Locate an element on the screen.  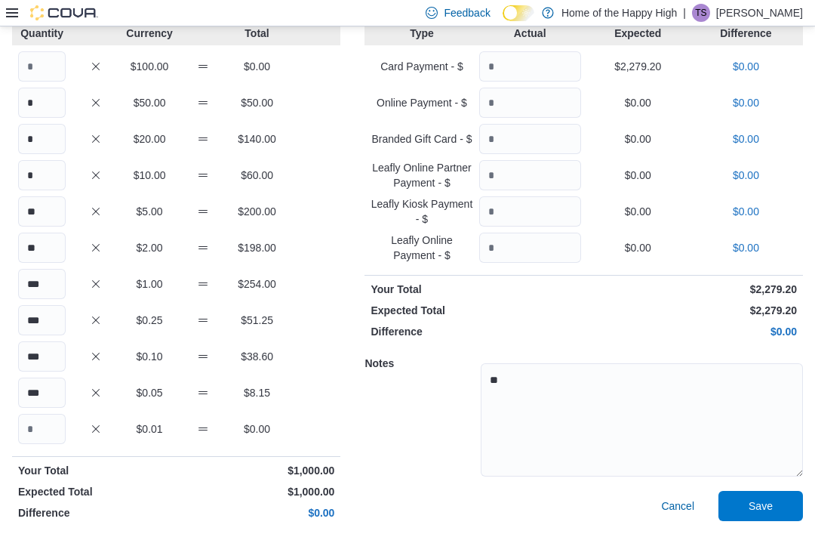
span: Save is located at coordinates (761, 506).